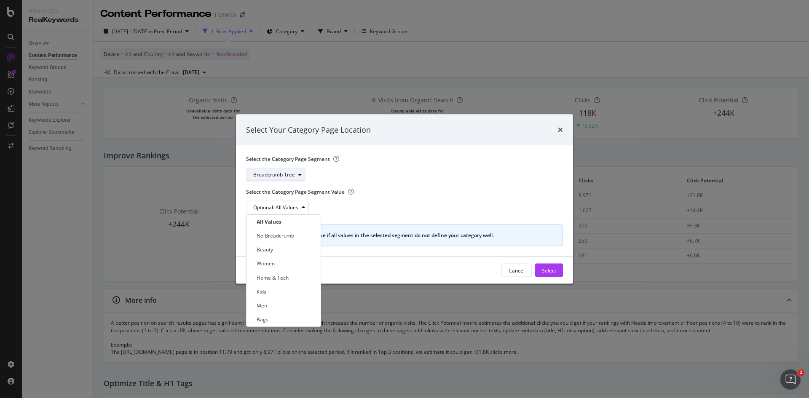 The image size is (809, 398). What do you see at coordinates (405, 236) in the screenshot?
I see `div: info banner` at bounding box center [405, 236].